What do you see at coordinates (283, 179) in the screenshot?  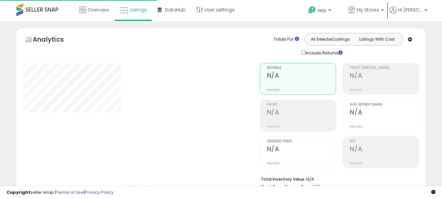 I see `b: Total Inventory Value:` at bounding box center [283, 179].